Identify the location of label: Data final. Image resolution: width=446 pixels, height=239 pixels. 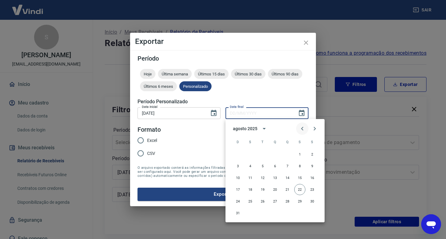
(237, 107).